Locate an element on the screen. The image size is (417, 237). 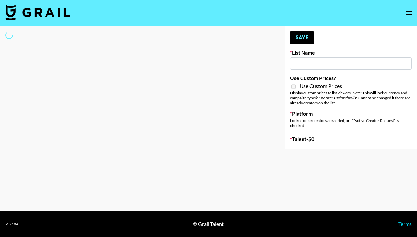
img: Grail Talent is located at coordinates (38, 12).